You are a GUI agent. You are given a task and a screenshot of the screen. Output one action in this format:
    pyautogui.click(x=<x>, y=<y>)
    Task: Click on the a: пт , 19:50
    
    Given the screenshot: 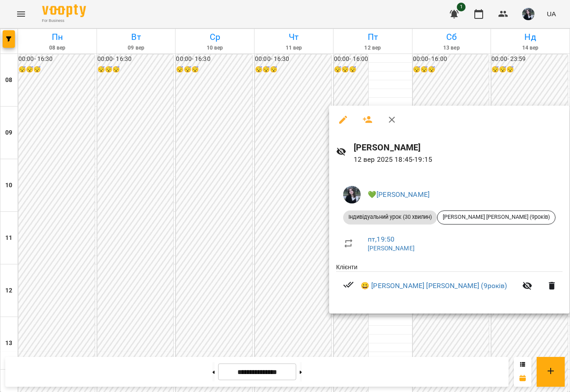 What is the action you would take?
    pyautogui.click(x=381, y=239)
    